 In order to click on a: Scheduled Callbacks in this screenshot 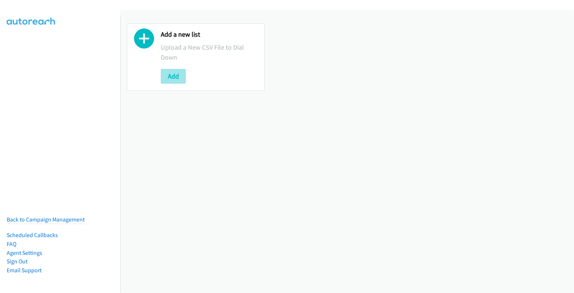, I will do `click(32, 235)`.